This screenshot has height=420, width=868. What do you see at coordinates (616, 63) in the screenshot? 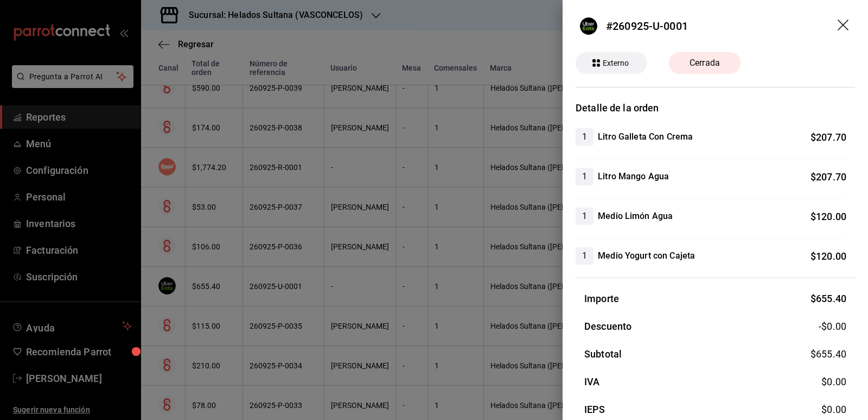
I see `span: Externo` at bounding box center [616, 63].